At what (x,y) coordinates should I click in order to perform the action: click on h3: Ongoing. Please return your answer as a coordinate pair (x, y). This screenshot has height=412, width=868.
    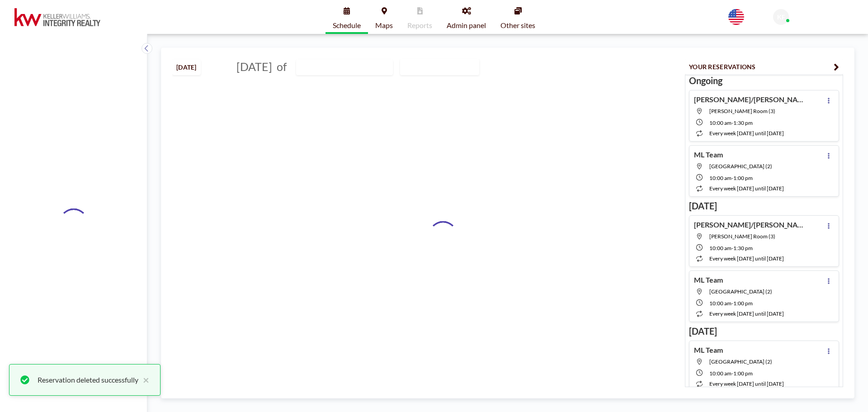
    Looking at the image, I should click on (764, 81).